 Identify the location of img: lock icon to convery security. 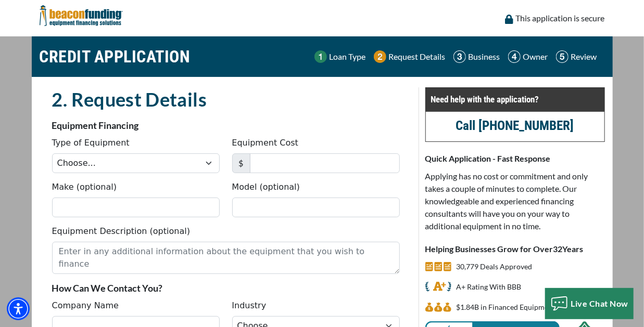
(509, 20).